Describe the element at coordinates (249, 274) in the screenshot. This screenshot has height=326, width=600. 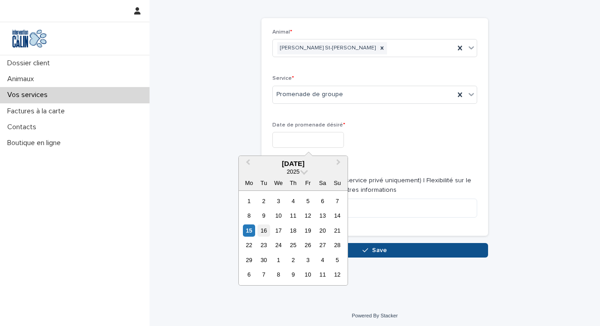
I see `div: Choose Monday, 6 October 2025` at that location.